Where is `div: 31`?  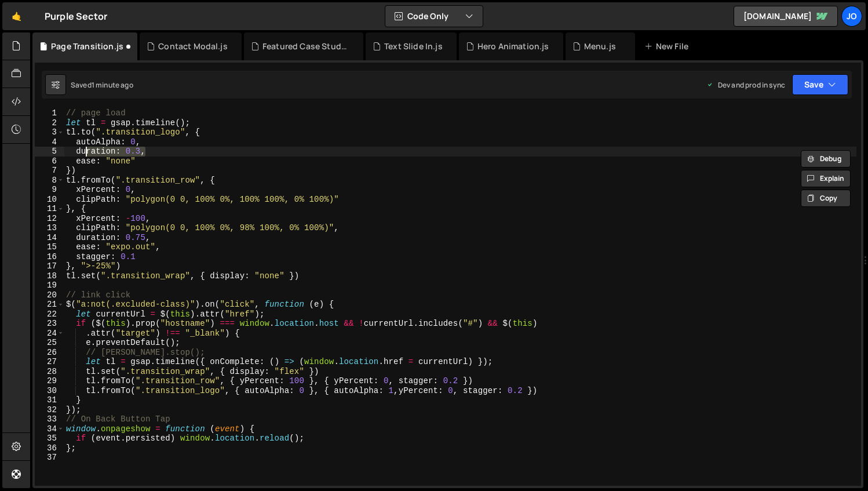 div: 31 is located at coordinates (49, 400).